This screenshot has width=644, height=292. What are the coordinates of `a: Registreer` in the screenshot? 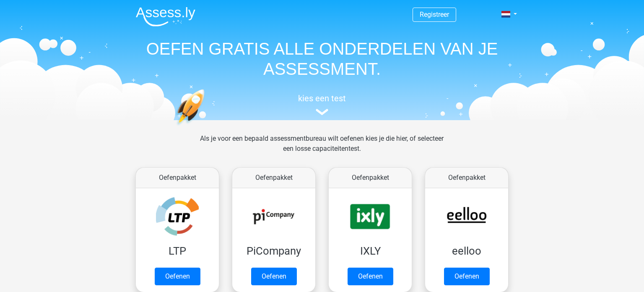 It's located at (435, 14).